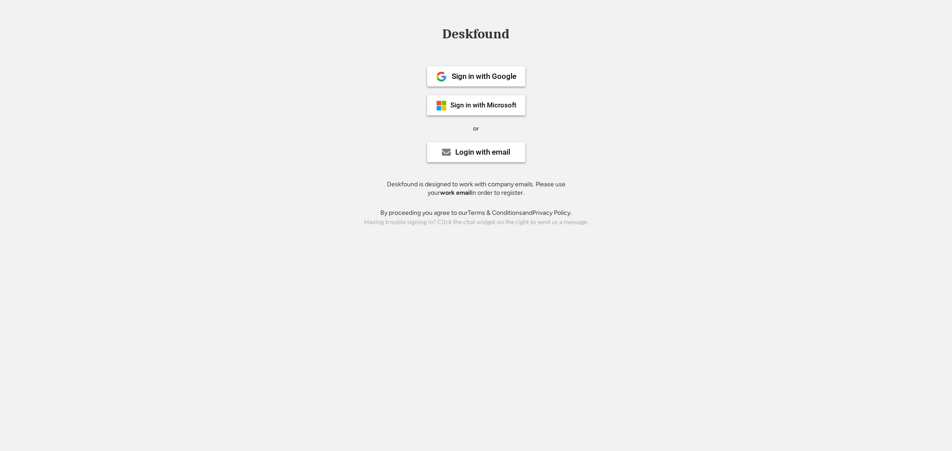 The width and height of the screenshot is (952, 451). What do you see at coordinates (476, 129) in the screenshot?
I see `div: or` at bounding box center [476, 129].